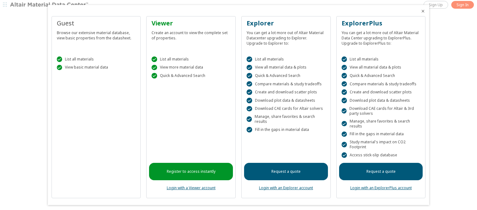  Describe the element at coordinates (286, 23) in the screenshot. I see `div: Explorer` at that location.